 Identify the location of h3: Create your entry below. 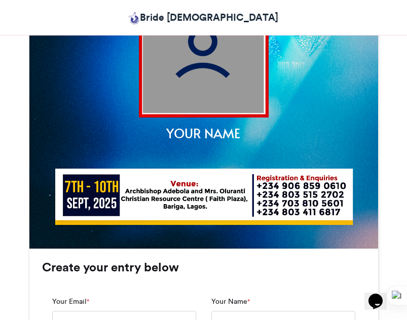
(204, 268).